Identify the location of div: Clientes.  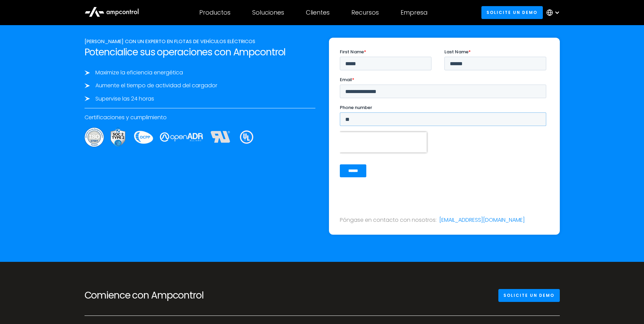
(318, 12).